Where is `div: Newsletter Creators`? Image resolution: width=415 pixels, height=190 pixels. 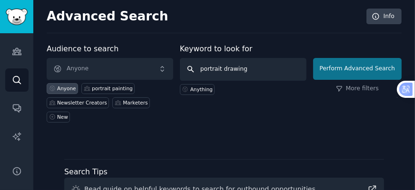
div: Newsletter Creators is located at coordinates (82, 103).